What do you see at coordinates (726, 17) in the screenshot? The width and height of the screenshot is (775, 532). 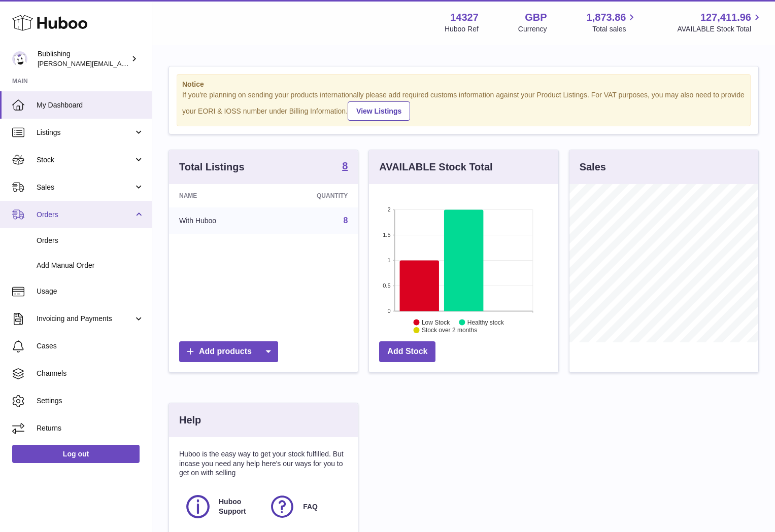 I see `span: 127,411.96` at bounding box center [726, 17].